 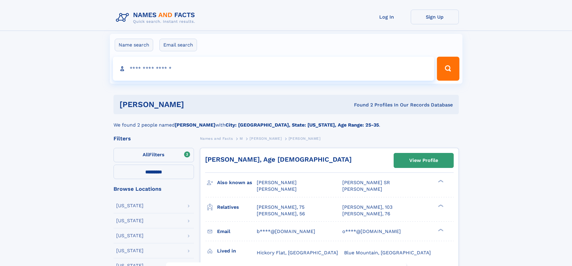 What do you see at coordinates (424, 161) in the screenshot?
I see `div: View Profile` at bounding box center [424, 161].